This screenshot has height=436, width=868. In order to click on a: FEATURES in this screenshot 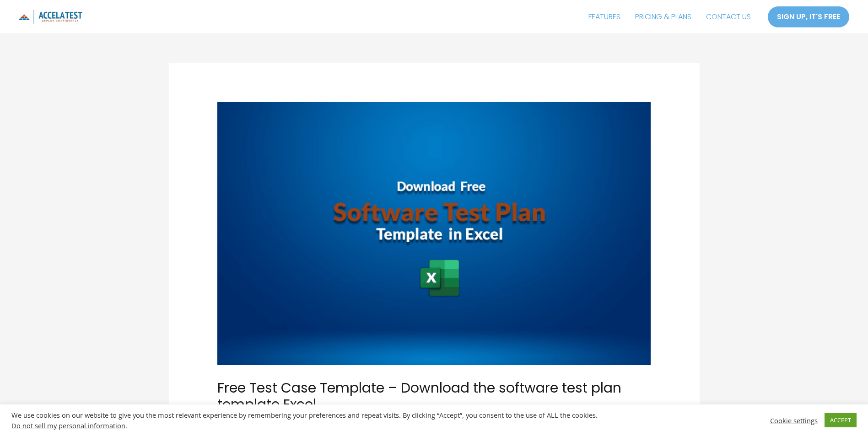, I will do `click(604, 17)`.